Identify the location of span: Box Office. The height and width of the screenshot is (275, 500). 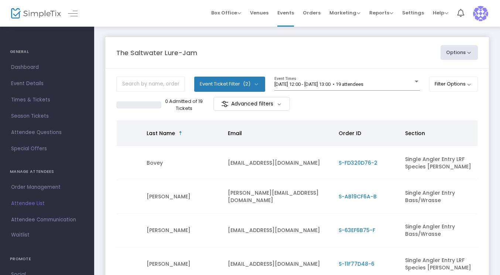
(226, 13).